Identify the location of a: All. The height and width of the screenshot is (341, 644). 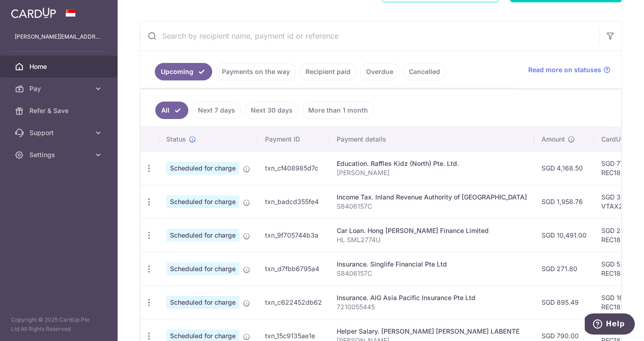
(172, 110).